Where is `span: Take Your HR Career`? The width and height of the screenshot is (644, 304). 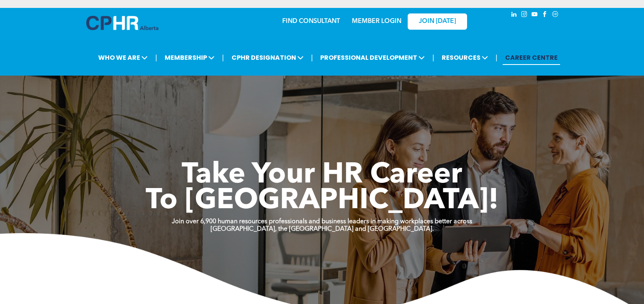 span: Take Your HR Career is located at coordinates (322, 175).